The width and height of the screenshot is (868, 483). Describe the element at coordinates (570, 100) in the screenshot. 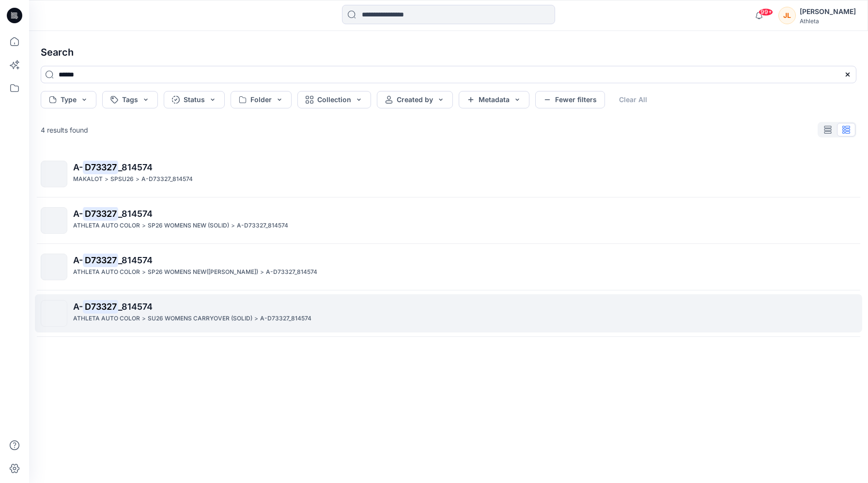

I see `button: Fewer filters` at that location.